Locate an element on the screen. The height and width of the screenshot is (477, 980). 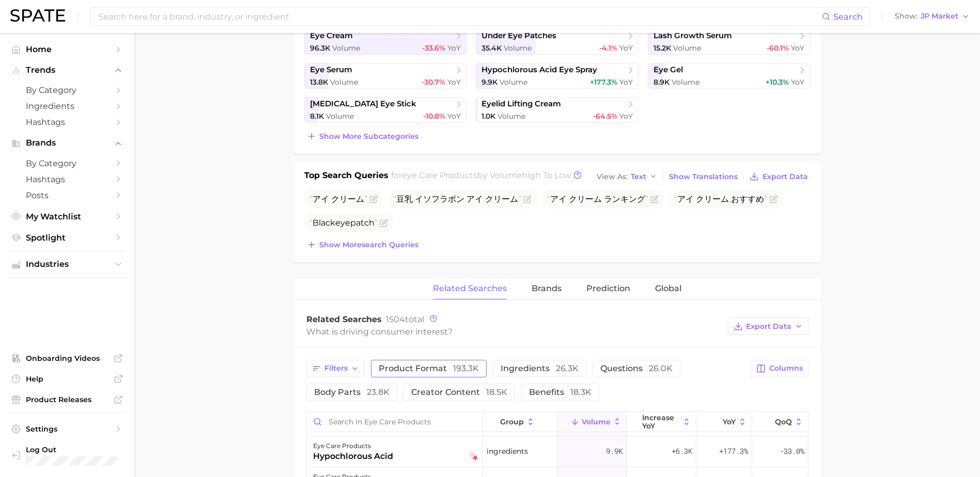
span: Text is located at coordinates (639, 177).